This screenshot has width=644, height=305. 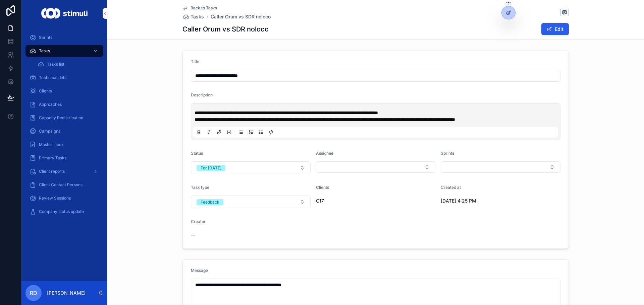 What do you see at coordinates (199, 271) in the screenshot?
I see `span: Message` at bounding box center [199, 271].